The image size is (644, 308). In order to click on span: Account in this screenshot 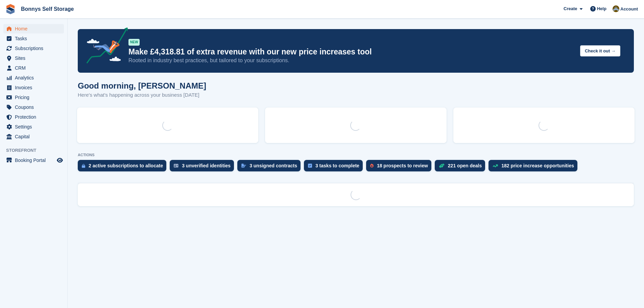, I will do `click(629, 9)`.